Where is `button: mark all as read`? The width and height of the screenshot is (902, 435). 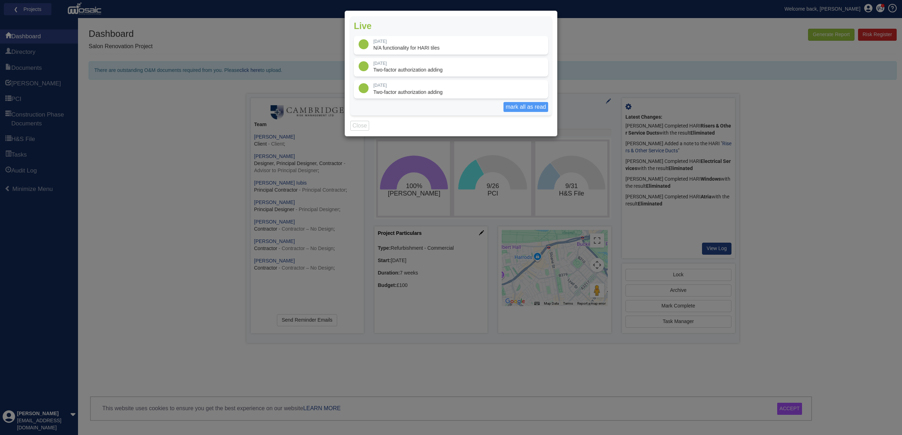
button: mark all as read is located at coordinates (526, 107).